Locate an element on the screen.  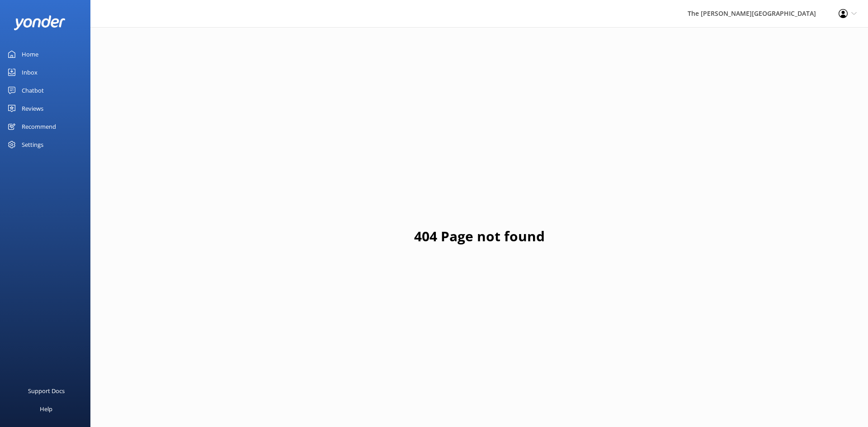
img: yonder-white-logo.png is located at coordinates (40, 23).